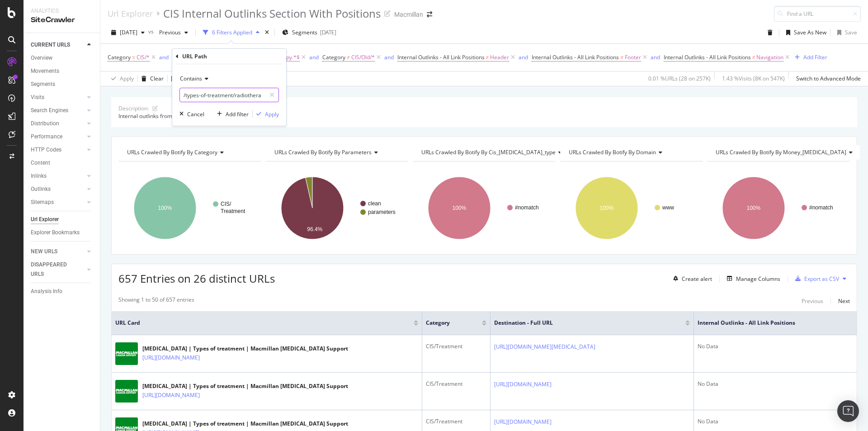  I want to click on div: Open Intercom Messenger, so click(848, 411).